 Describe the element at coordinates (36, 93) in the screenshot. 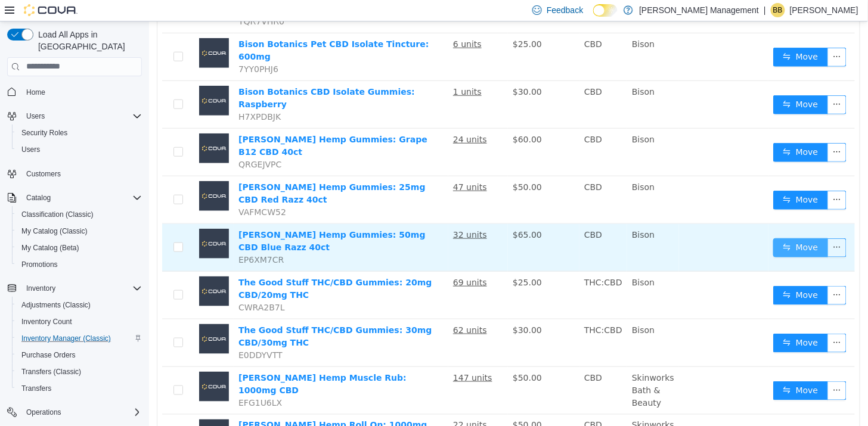

I see `a: Home` at that location.